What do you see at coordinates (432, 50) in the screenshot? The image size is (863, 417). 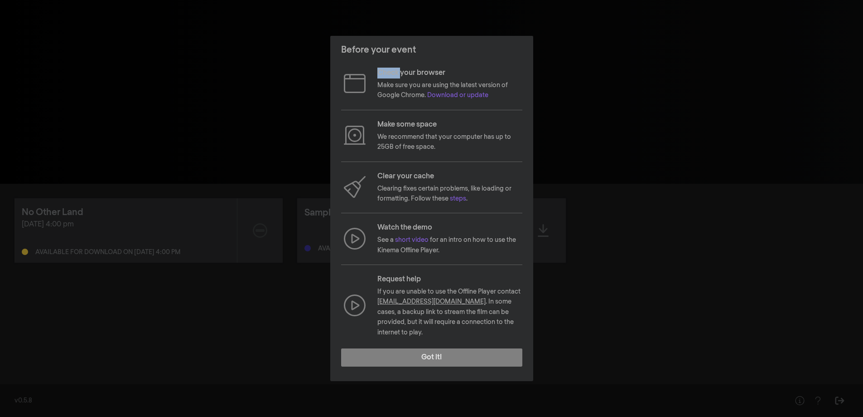 I see `header: Before your event` at bounding box center [432, 50].